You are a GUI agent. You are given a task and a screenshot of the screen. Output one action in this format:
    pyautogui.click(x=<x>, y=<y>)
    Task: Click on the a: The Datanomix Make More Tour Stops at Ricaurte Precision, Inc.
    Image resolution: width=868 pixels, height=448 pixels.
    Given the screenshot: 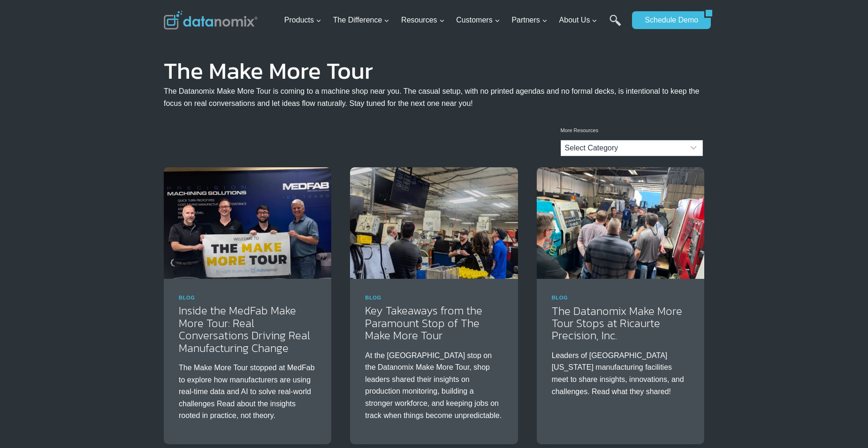 What is the action you would take?
    pyautogui.click(x=617, y=324)
    